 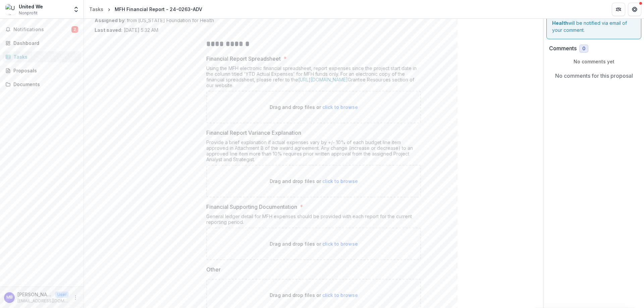 What do you see at coordinates (44, 84) in the screenshot?
I see `div: Documents` at bounding box center [44, 84].